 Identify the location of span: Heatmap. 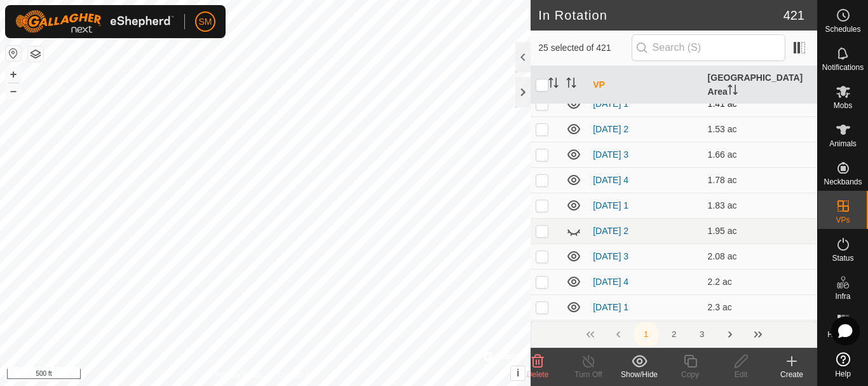
(843, 334).